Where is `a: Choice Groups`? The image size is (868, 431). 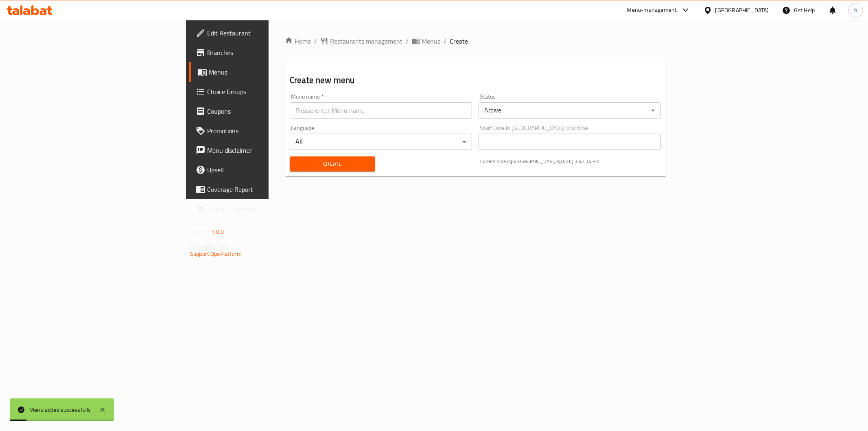
a: Choice Groups is located at coordinates (260, 92).